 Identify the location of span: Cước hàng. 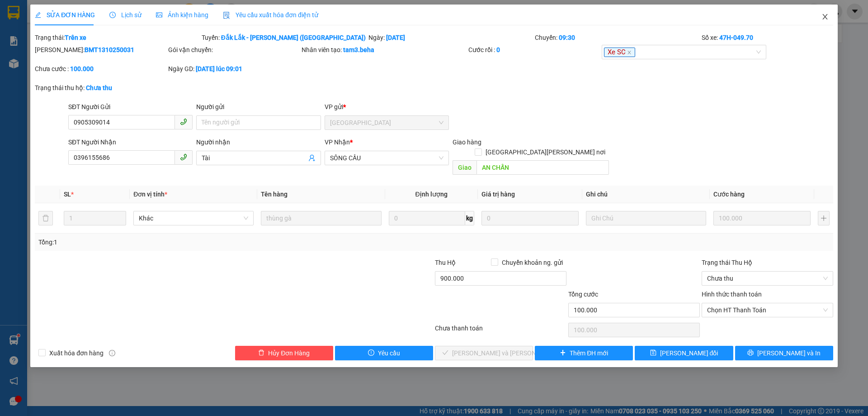
(729, 194).